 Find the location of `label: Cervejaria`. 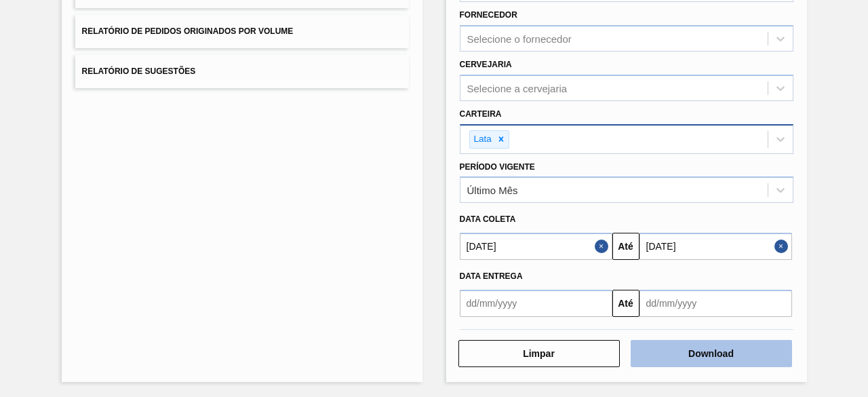

label: Cervejaria is located at coordinates (485, 65).